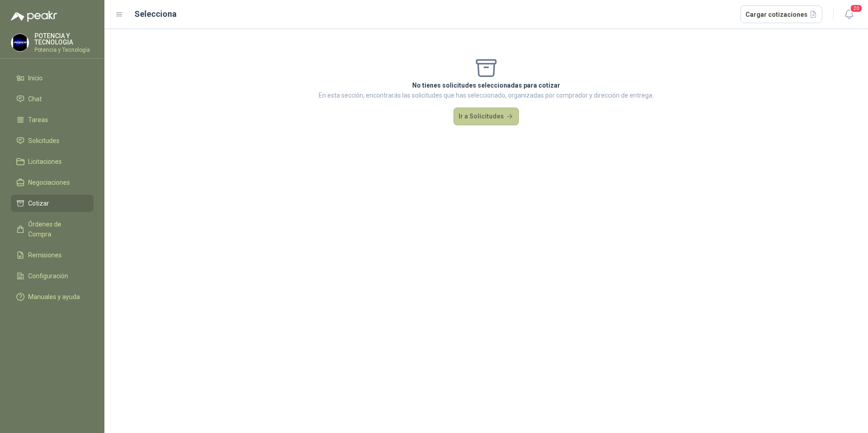 This screenshot has height=433, width=868. Describe the element at coordinates (20, 43) in the screenshot. I see `img: Company Logo` at that location.